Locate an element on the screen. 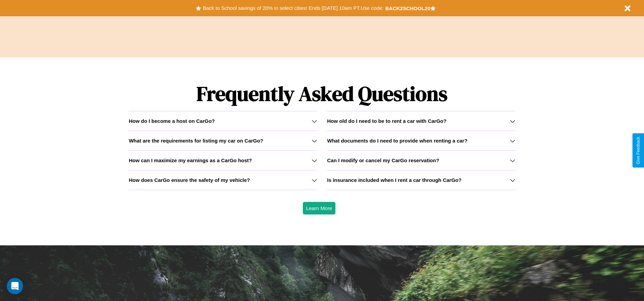 This screenshot has height=301, width=644. div: Give Feedback is located at coordinates (638, 150).